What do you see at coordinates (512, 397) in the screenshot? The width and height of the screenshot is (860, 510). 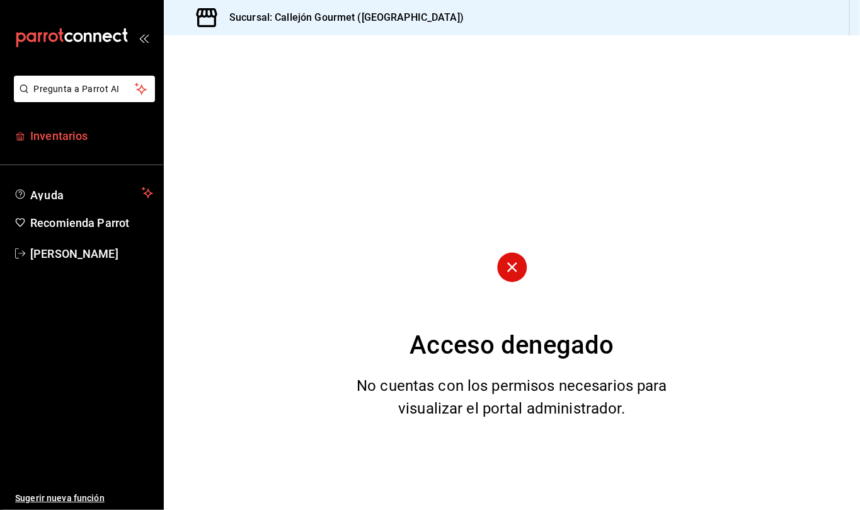 I see `div: No cuentas con los permisos necesarios para visualizar el portal administrador.` at bounding box center [512, 397].